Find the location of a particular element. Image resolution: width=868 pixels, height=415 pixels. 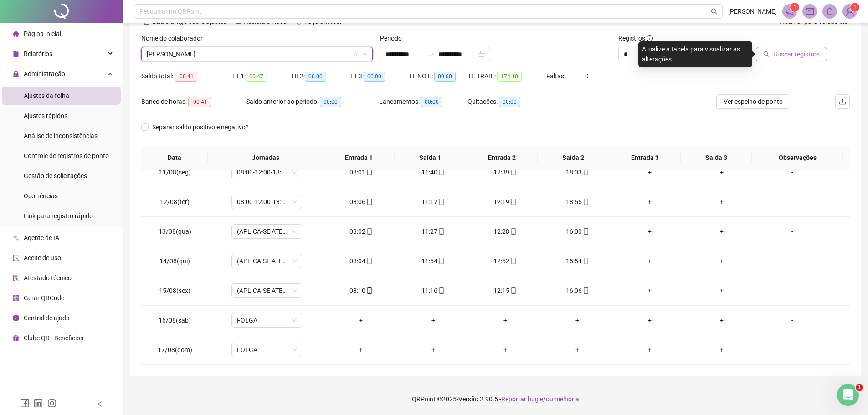

span: file is located at coordinates (16, 54).